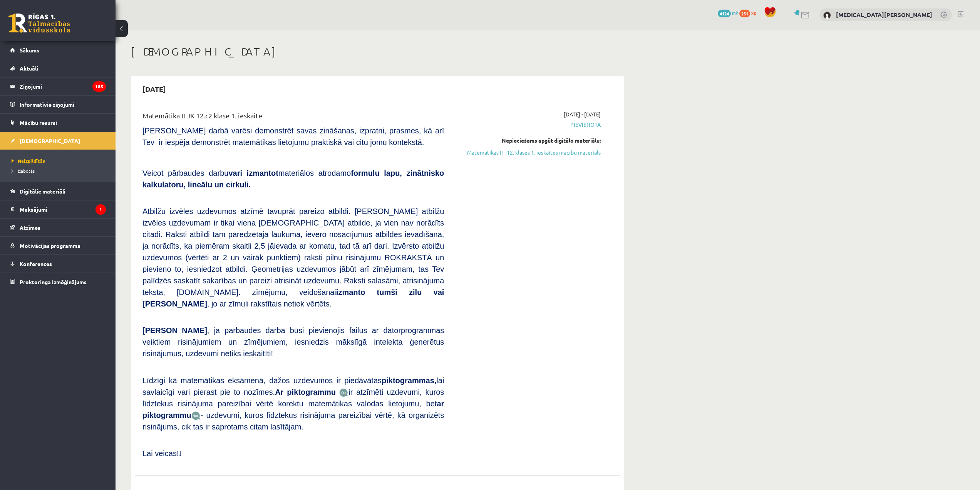  I want to click on b: piktogrammas,, so click(409, 381).